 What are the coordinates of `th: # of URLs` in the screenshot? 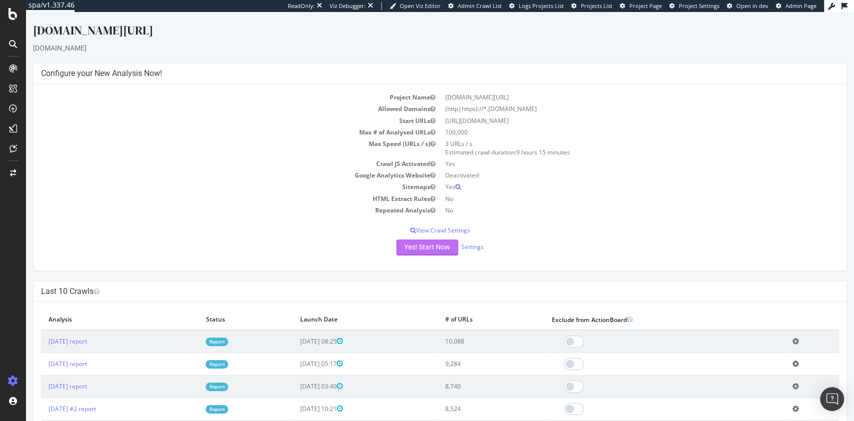 It's located at (465, 308).